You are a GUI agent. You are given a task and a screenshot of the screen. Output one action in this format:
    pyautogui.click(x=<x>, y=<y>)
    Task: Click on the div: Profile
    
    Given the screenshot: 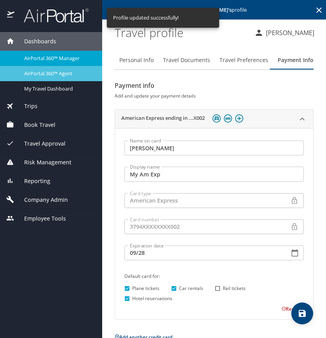 What is the action you would take?
    pyautogui.click(x=214, y=60)
    